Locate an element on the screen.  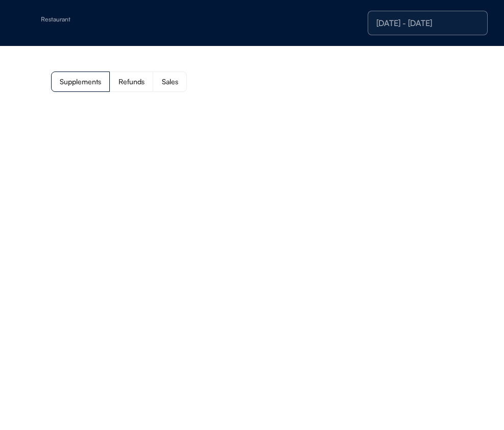
div: Supplements is located at coordinates (80, 82).